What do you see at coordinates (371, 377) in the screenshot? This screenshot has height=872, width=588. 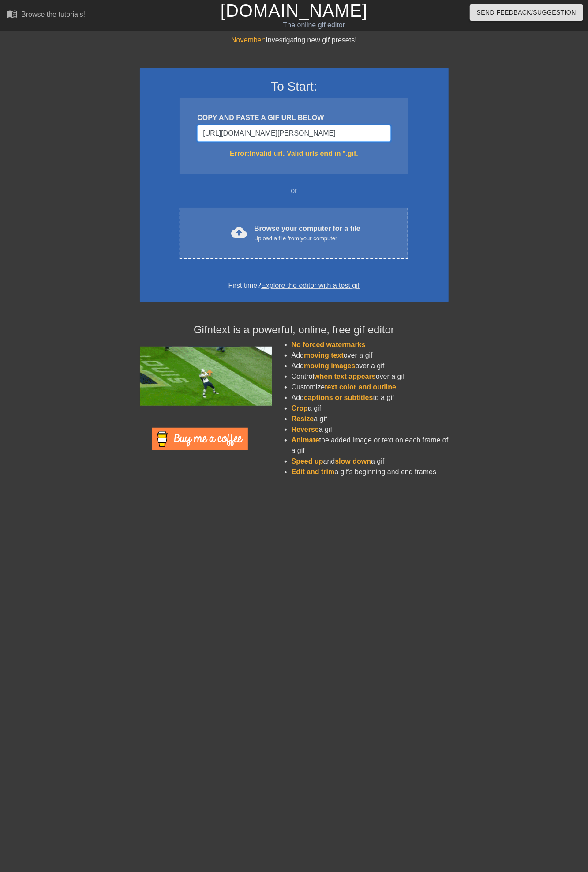 I see `li: Control over a gif` at bounding box center [371, 377].